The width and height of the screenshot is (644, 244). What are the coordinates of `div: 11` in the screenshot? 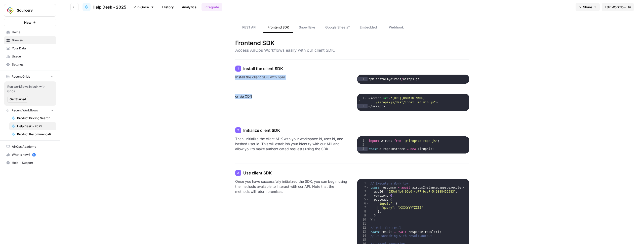 It's located at (363, 224).